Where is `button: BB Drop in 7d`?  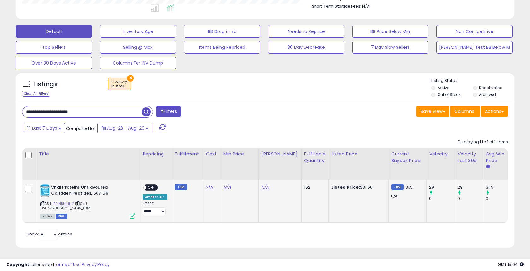 button: BB Drop in 7d is located at coordinates (222, 32).